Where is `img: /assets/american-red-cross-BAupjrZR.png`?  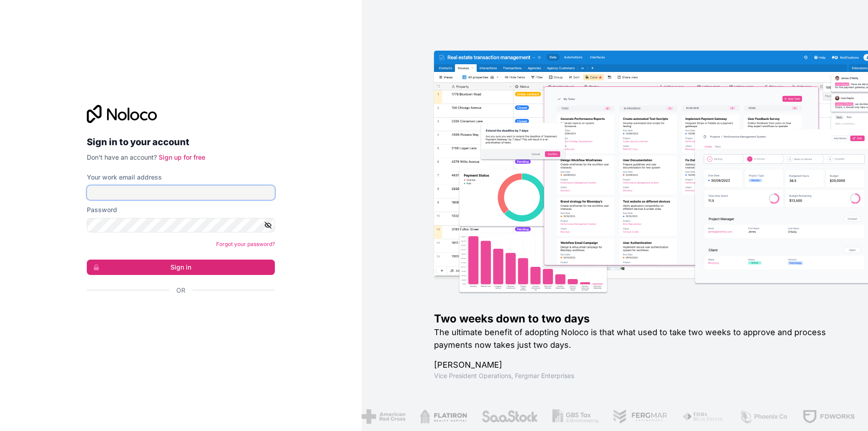
img: /assets/american-red-cross-BAupjrZR.png is located at coordinates (383, 416).